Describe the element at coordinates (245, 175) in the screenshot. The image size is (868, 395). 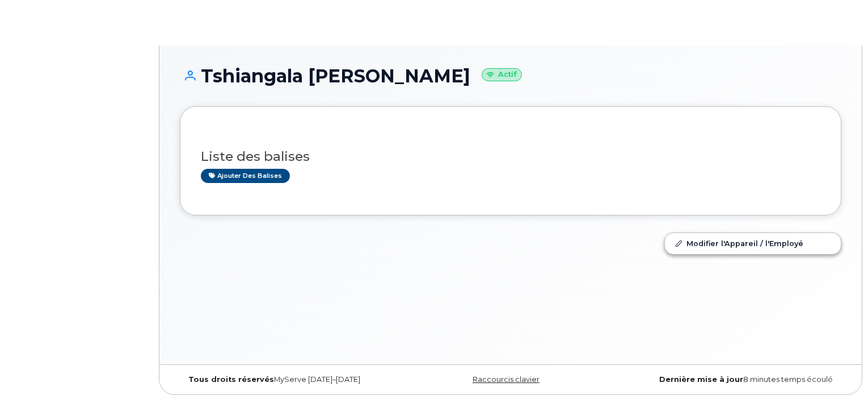
I see `a: Ajouter des balises` at that location.